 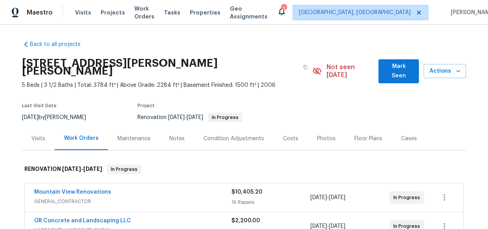 What do you see at coordinates (146, 106) in the screenshot?
I see `span: Project` at bounding box center [146, 106].